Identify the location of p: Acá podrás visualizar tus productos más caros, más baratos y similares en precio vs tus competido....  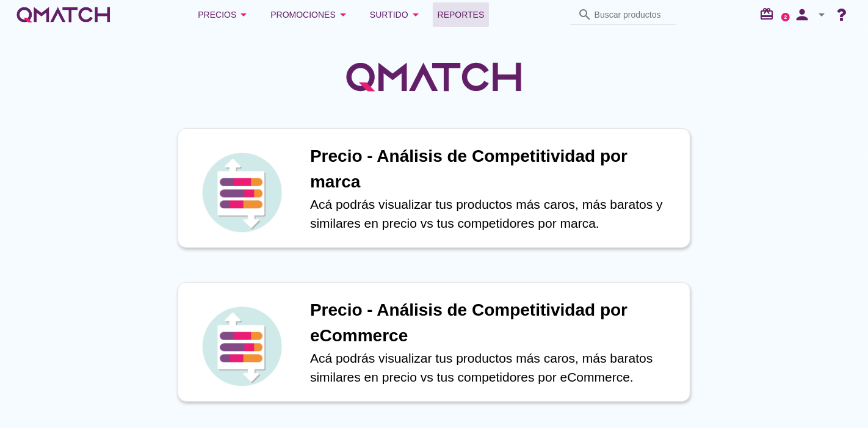
(494, 214).